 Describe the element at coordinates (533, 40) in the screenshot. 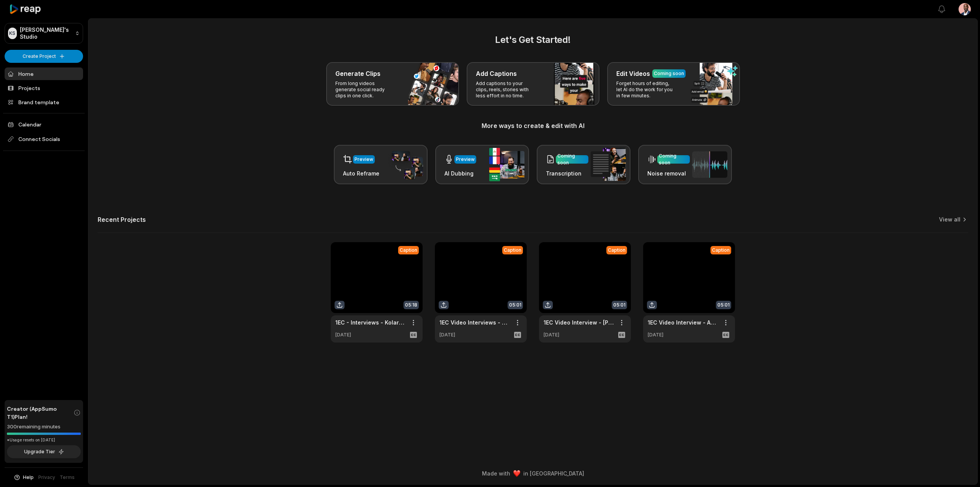

I see `h2: Let's Get Started!` at that location.